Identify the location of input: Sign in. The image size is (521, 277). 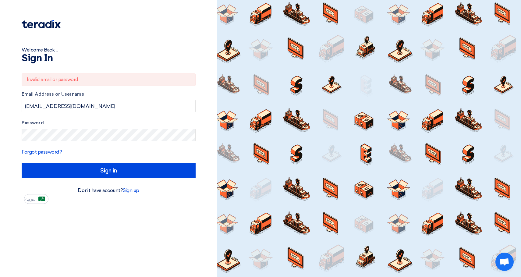
(108, 171).